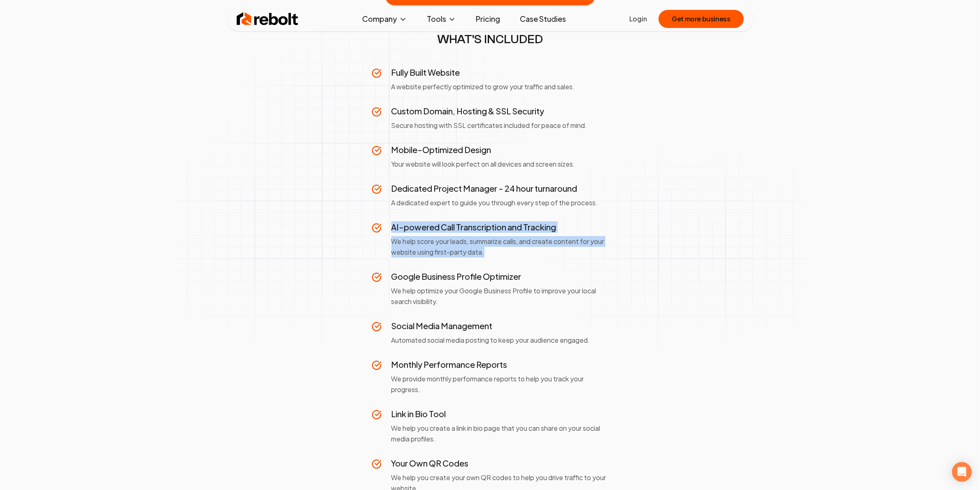 The image size is (980, 490). What do you see at coordinates (500, 227) in the screenshot?
I see `h3: AI-powered Call Transcription and Tracking` at bounding box center [500, 227].